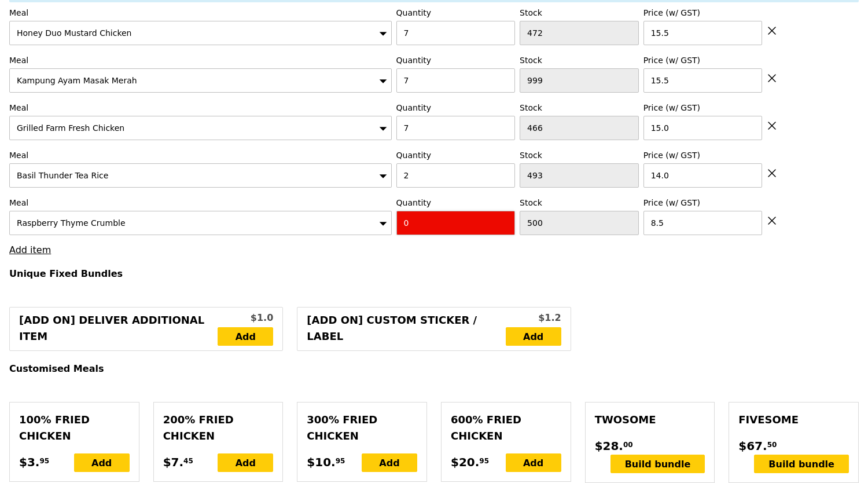 The width and height of the screenshot is (868, 483). What do you see at coordinates (29, 462) in the screenshot?
I see `span: $3.` at bounding box center [29, 462].